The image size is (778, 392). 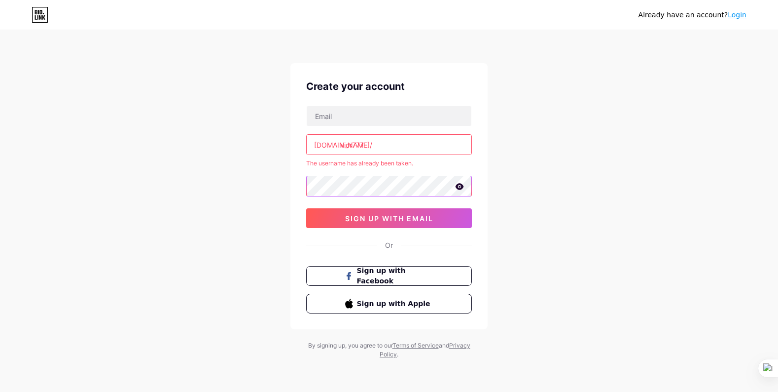 I want to click on input: username, so click(x=389, y=145).